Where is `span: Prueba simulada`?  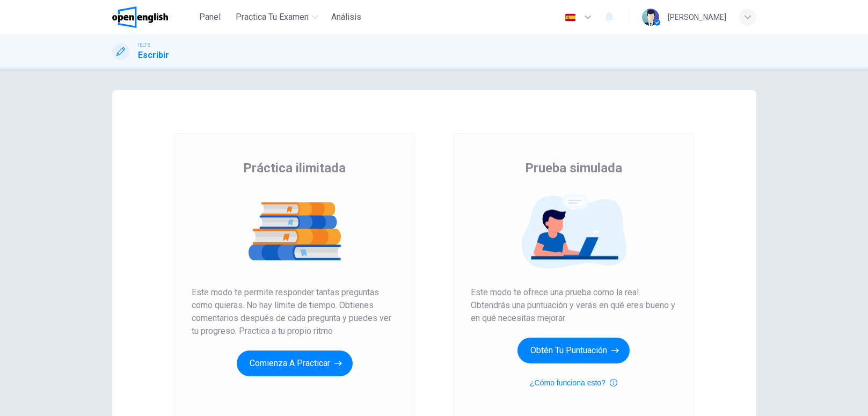 span: Prueba simulada is located at coordinates (574, 168).